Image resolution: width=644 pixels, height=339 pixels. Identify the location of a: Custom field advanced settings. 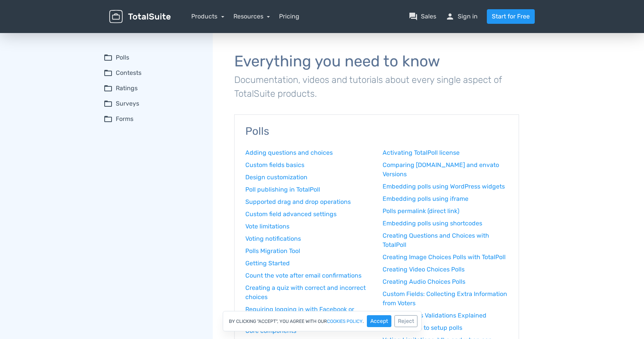
(308, 215).